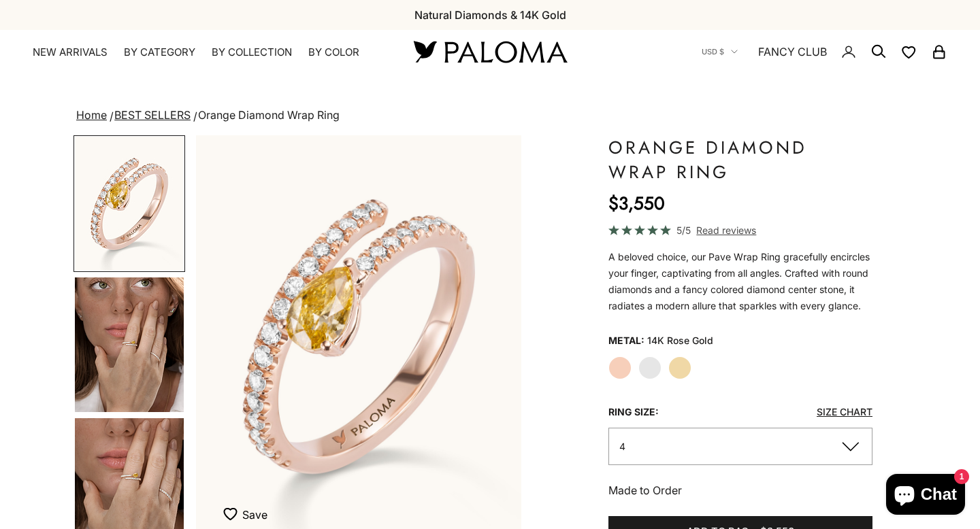 The width and height of the screenshot is (980, 529). Describe the element at coordinates (129, 204) in the screenshot. I see `button: Go to item 1` at that location.